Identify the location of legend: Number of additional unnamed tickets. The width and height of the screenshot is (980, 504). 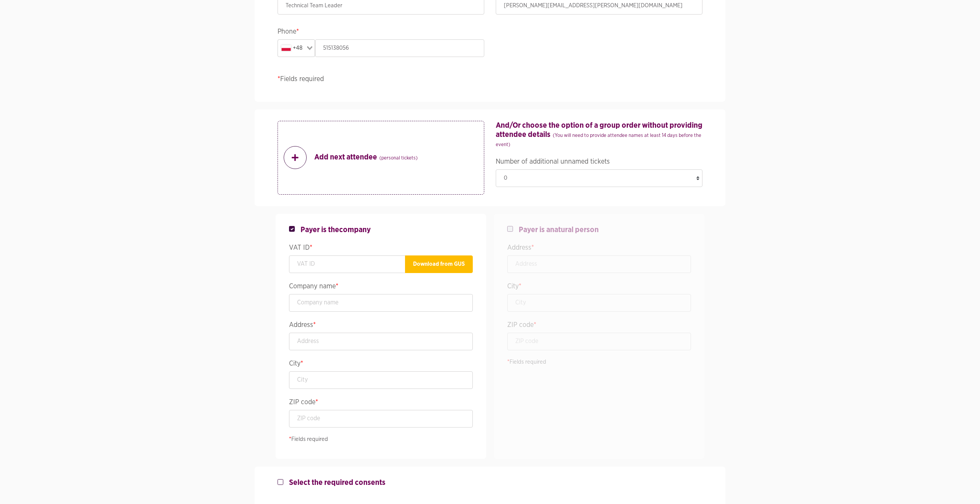
(600, 162).